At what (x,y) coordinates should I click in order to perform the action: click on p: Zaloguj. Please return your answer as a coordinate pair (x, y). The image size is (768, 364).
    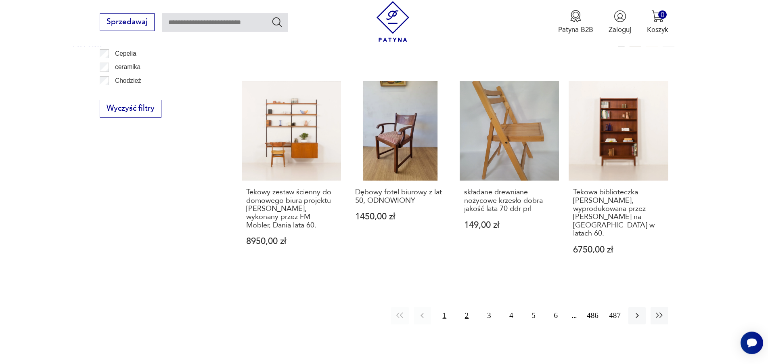
    Looking at the image, I should click on (620, 29).